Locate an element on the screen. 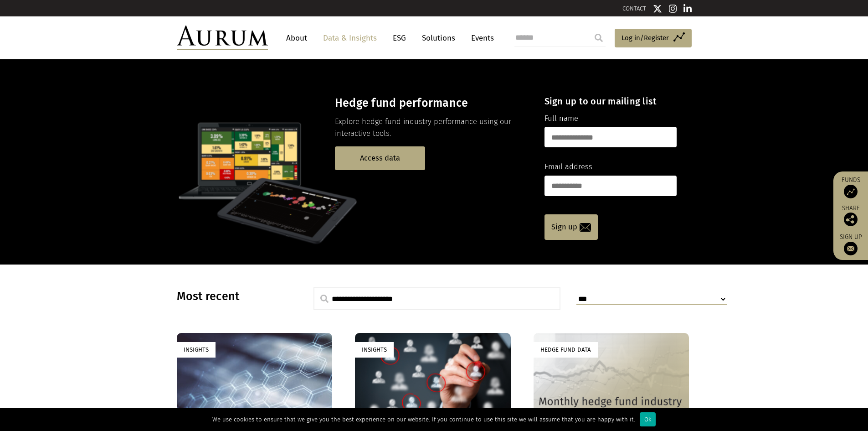  h3: Most recent is located at coordinates (234, 297).